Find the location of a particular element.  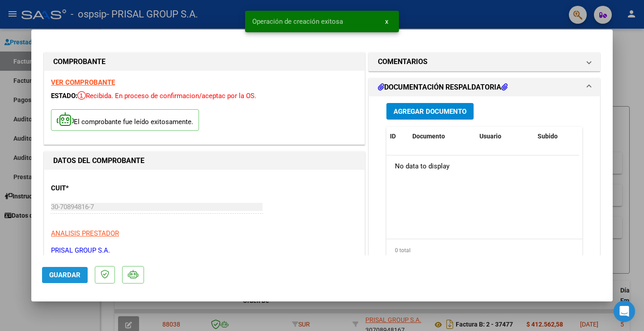

span: Agregar Documento is located at coordinates (430, 112).